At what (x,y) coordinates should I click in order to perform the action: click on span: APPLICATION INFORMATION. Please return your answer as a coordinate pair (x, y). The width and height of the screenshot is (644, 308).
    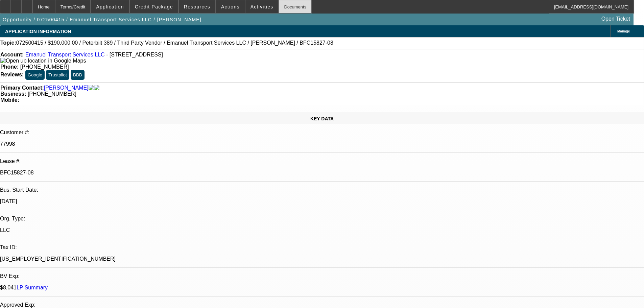
    Looking at the image, I should click on (38, 31).